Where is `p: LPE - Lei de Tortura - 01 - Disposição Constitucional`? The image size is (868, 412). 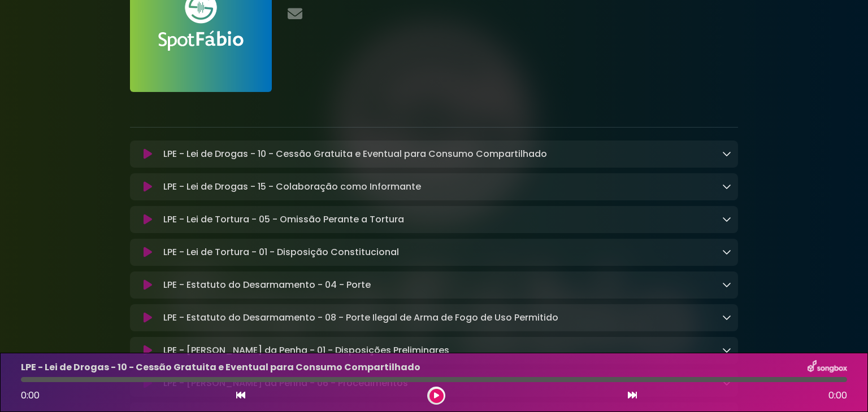
p: LPE - Lei de Tortura - 01 - Disposição Constitucional is located at coordinates (281, 252).